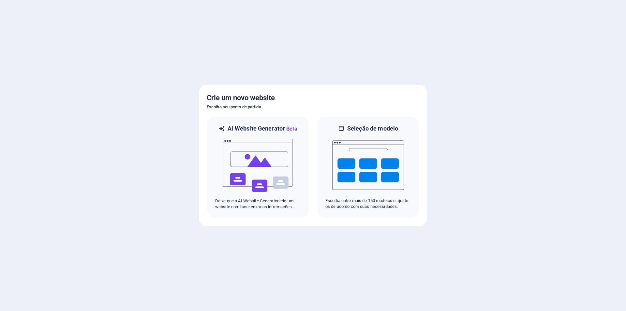  Describe the element at coordinates (313, 98) in the screenshot. I see `h5: Crie um novo website` at that location.